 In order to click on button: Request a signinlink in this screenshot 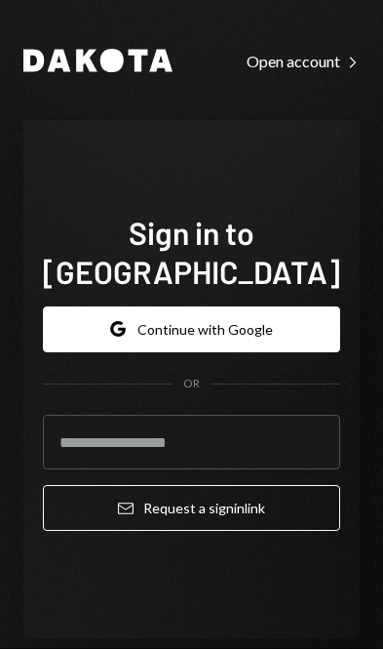, I will do `click(191, 507)`.